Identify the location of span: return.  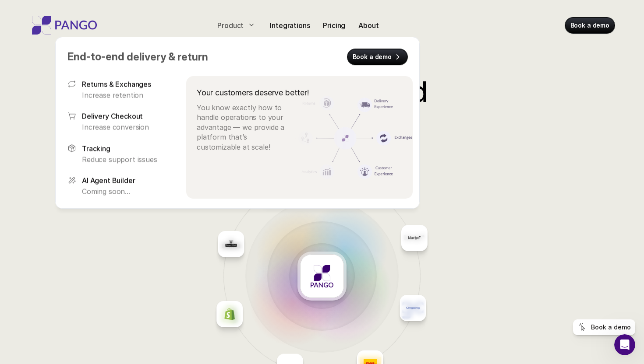
(193, 56).